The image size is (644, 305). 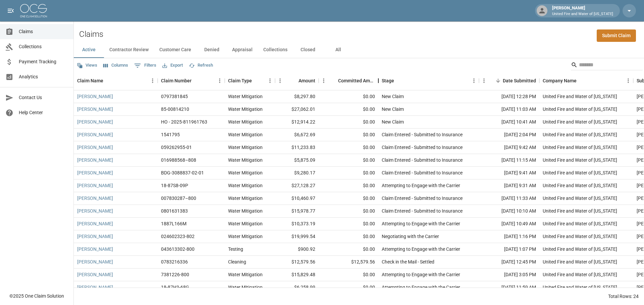 What do you see at coordinates (89, 50) in the screenshot?
I see `button: Active` at bounding box center [89, 50].